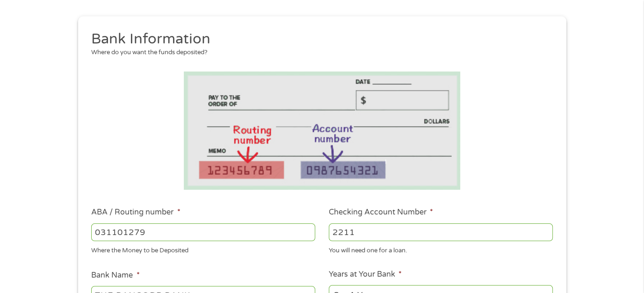 Image resolution: width=644 pixels, height=293 pixels. I want to click on img: Routing number location, so click(322, 130).